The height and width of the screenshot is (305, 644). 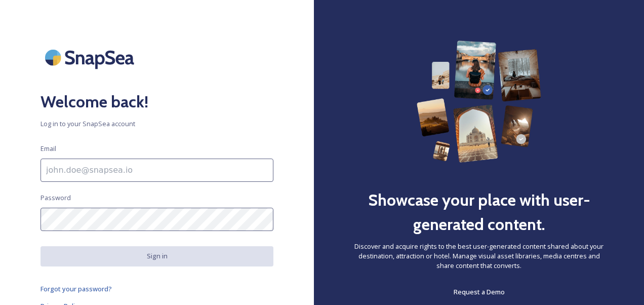 What do you see at coordinates (480, 291) in the screenshot?
I see `span: Request a Demo` at bounding box center [480, 291].